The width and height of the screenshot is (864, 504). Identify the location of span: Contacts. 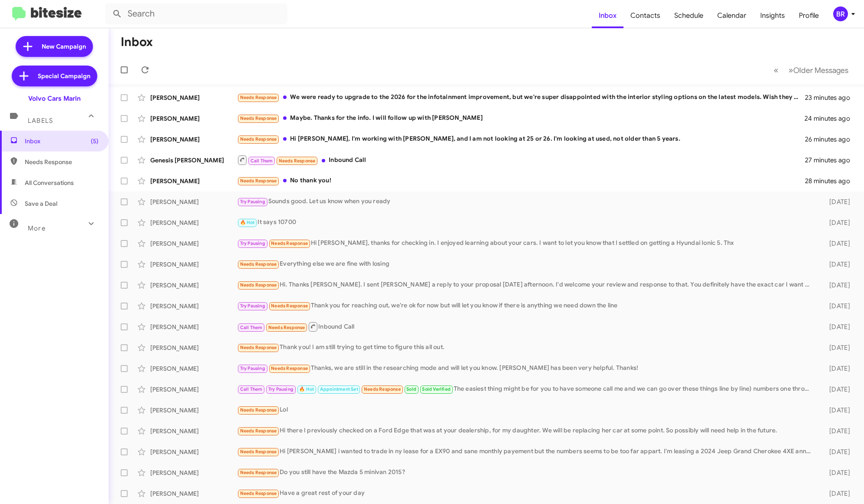
(645, 16).